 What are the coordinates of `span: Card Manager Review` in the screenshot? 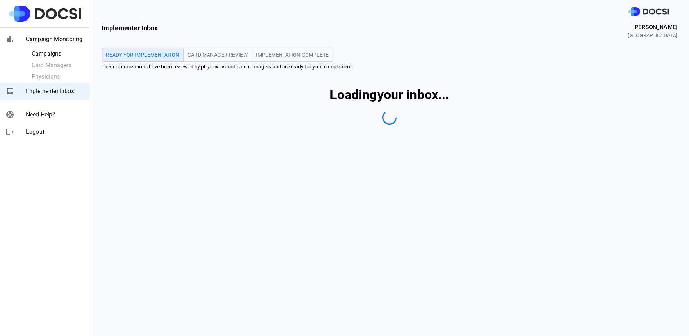 It's located at (218, 55).